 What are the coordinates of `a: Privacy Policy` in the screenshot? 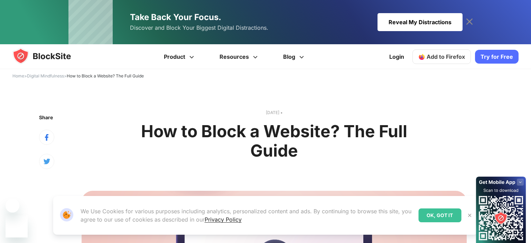 It's located at (223, 220).